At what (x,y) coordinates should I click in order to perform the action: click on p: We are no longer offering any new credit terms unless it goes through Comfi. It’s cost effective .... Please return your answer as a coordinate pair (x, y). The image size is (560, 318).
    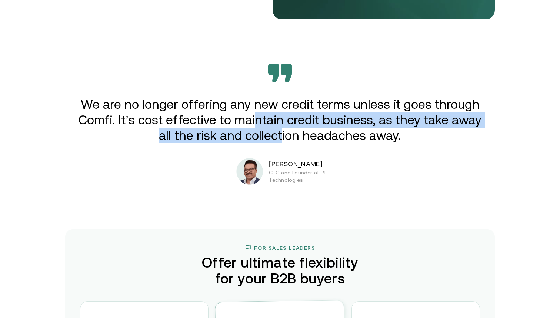
    Looking at the image, I should click on (280, 120).